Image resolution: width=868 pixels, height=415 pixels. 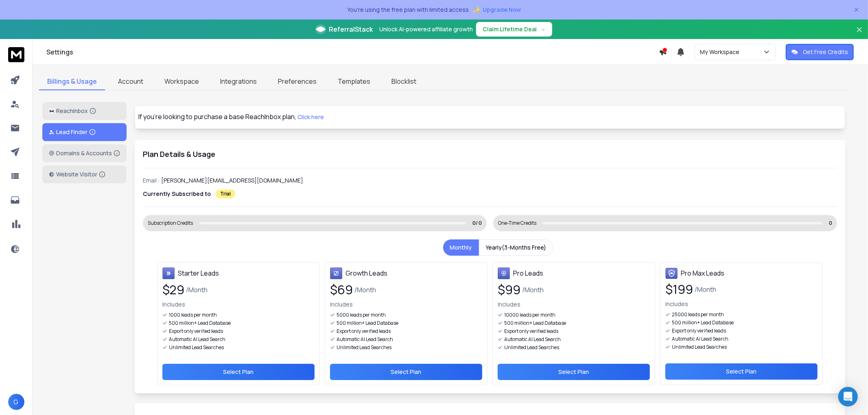 What do you see at coordinates (226, 194) in the screenshot?
I see `div: Trial` at bounding box center [226, 194].